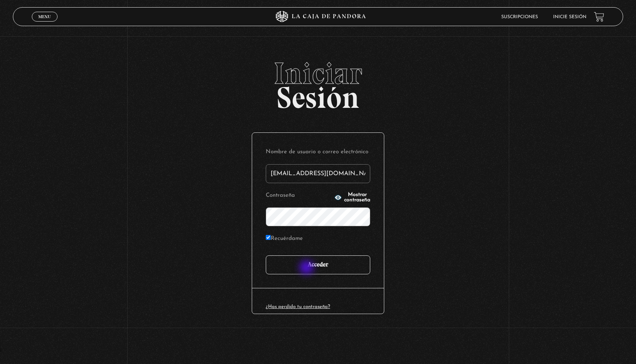  What do you see at coordinates (318, 82) in the screenshot?
I see `h2: Sesión` at bounding box center [318, 82].